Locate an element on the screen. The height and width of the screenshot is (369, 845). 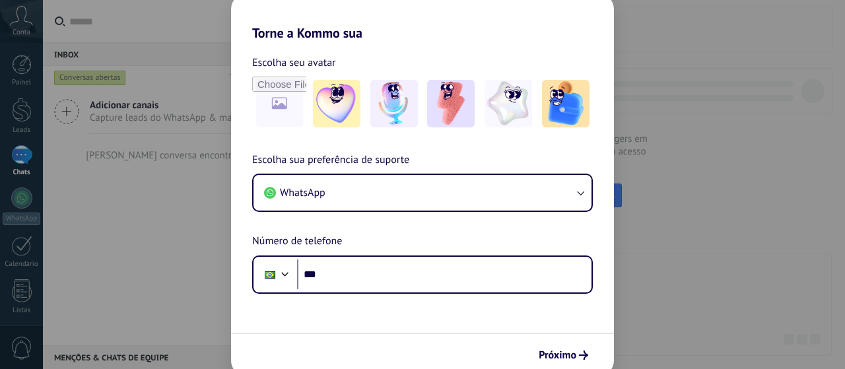
img: -5.jpeg is located at coordinates (566, 104).